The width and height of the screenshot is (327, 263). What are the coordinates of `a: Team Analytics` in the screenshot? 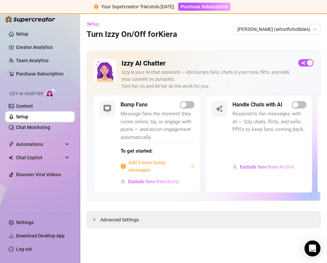 It's located at (32, 61).